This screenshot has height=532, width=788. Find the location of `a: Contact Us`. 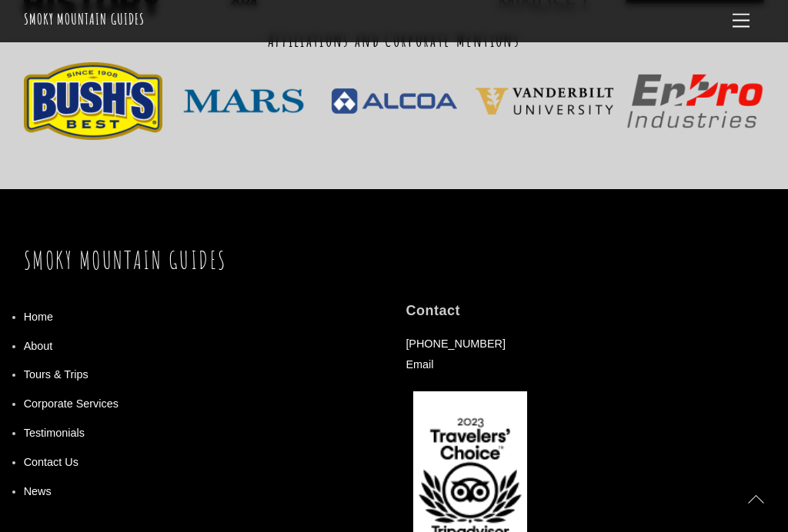

a: Contact Us is located at coordinates (51, 463).